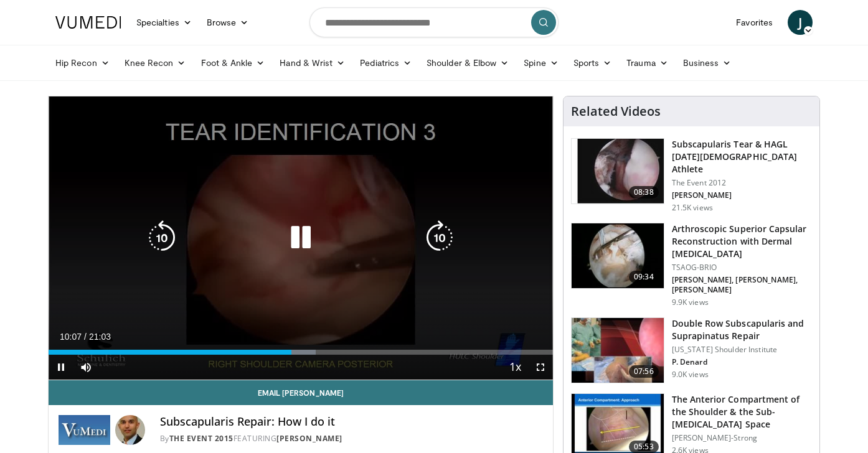 The image size is (868, 453). I want to click on button: Pause, so click(61, 367).